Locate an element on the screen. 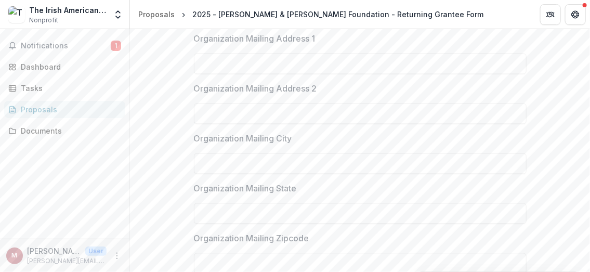 Image resolution: width=590 pixels, height=272 pixels. p: Organization Mailing State is located at coordinates (245, 189).